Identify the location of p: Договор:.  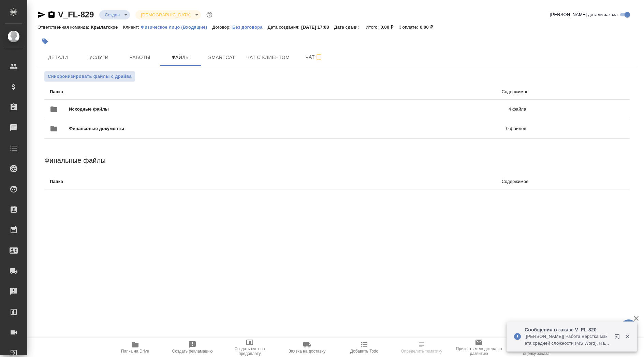
(222, 27).